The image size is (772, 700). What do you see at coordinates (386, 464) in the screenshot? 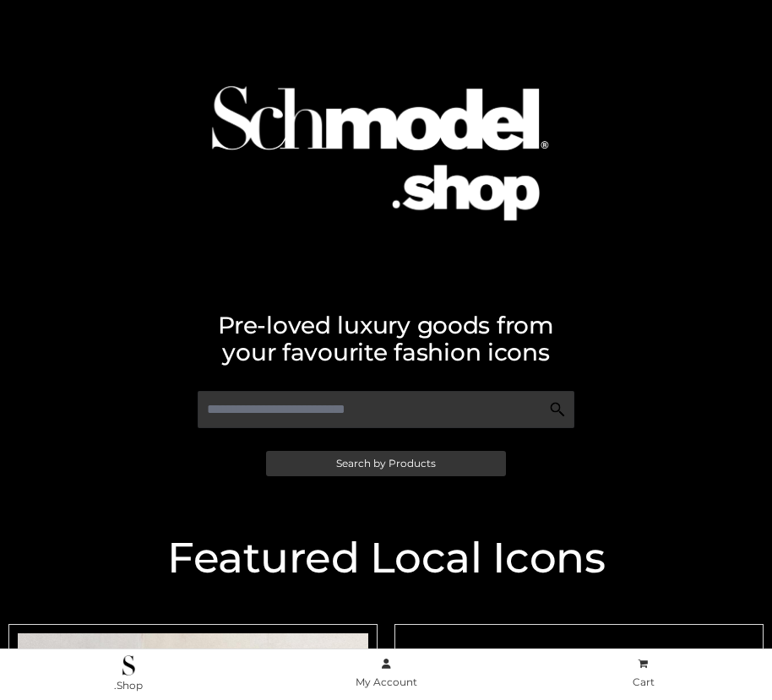
I see `a: Search by Products` at bounding box center [386, 464].